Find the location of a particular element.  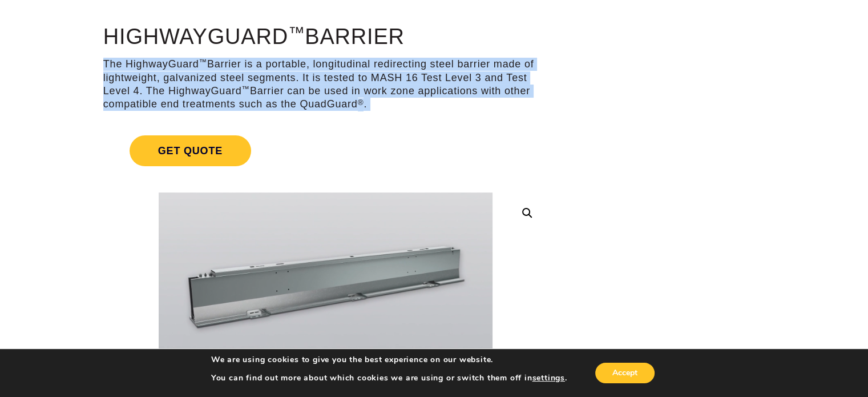

button: Accept is located at coordinates (625, 373).